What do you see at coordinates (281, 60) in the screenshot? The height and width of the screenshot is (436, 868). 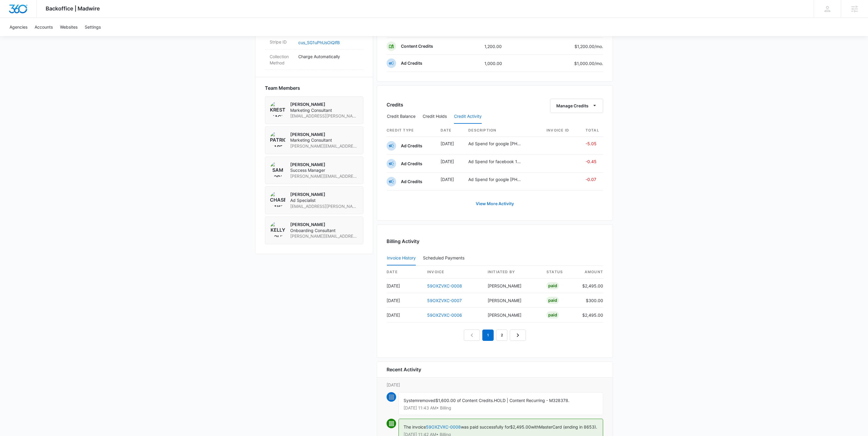 I see `dt: Collection Method` at bounding box center [281, 60].